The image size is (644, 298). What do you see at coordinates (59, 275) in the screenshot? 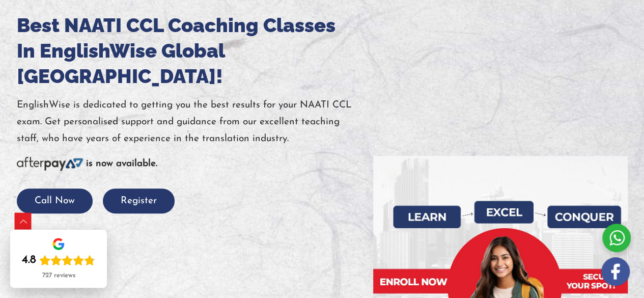
I see `div: 727 reviews` at bounding box center [59, 275].